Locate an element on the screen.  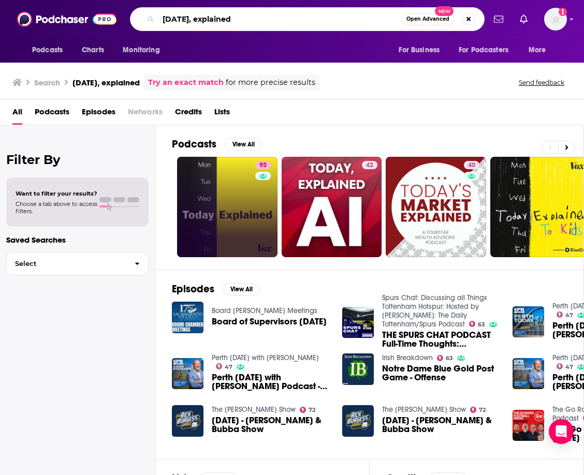
img: User Profile is located at coordinates (555, 19).